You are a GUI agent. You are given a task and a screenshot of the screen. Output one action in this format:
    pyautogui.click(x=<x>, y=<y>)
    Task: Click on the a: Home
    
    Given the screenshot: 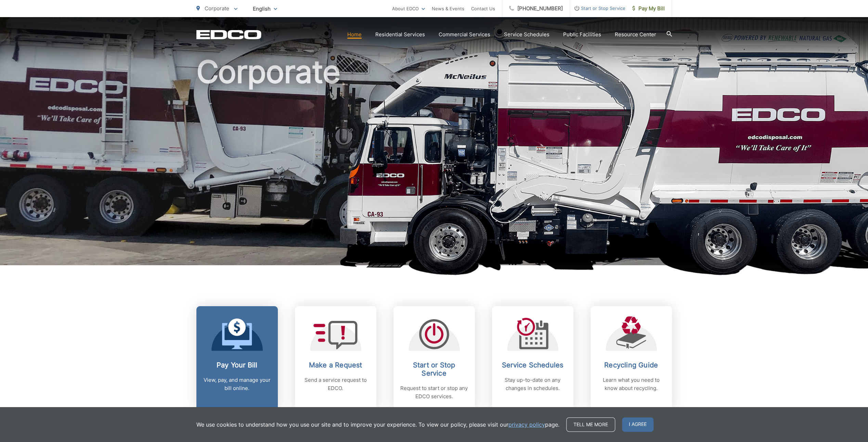 What is the action you would take?
    pyautogui.click(x=354, y=34)
    